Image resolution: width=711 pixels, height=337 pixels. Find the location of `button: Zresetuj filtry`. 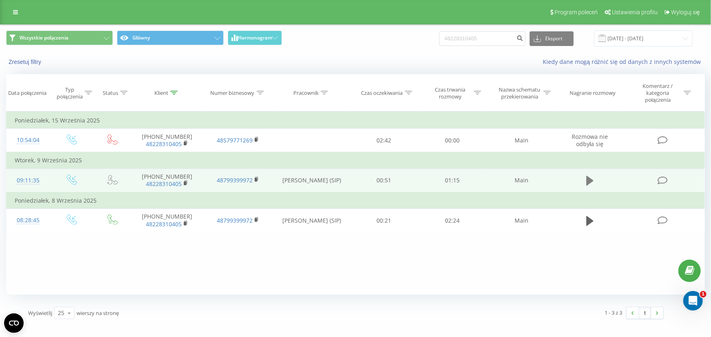

button: Zresetuj filtry is located at coordinates (26, 62).